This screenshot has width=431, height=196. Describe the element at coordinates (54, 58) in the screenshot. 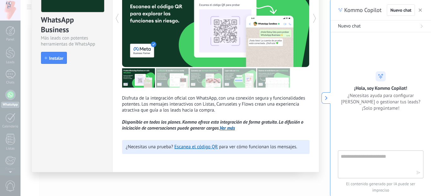

I see `button: Instalar` at that location.